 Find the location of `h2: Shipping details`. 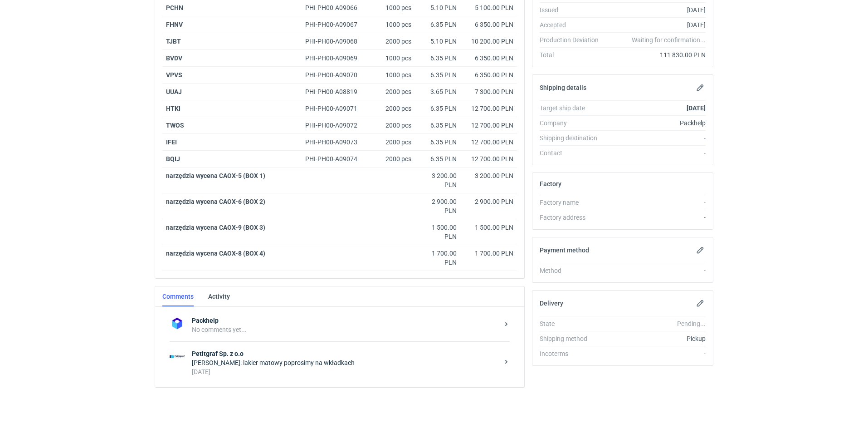

h2: Shipping details is located at coordinates (563, 88).